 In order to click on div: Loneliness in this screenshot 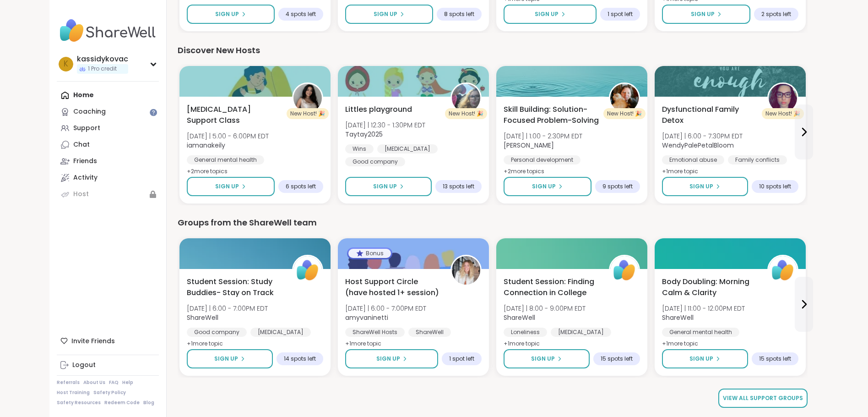, I will do `click(525, 332)`.